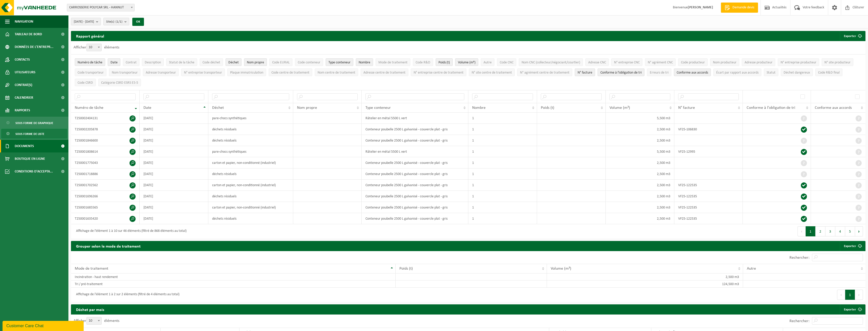 Image resolution: width=868 pixels, height=331 pixels. Describe the element at coordinates (585, 72) in the screenshot. I see `button: N° factureN° facture: Activate to sort` at that location.